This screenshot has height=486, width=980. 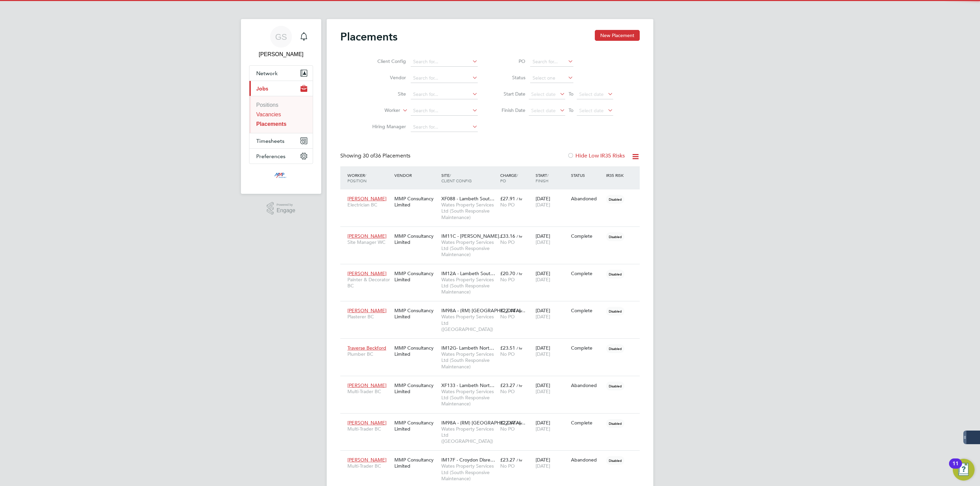 I want to click on div: Worker, so click(x=369, y=178).